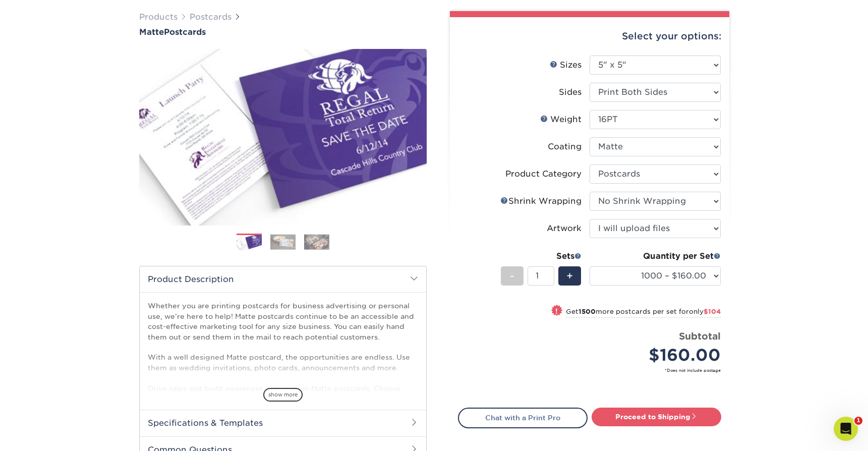 The height and width of the screenshot is (451, 868). I want to click on span: show more, so click(283, 394).